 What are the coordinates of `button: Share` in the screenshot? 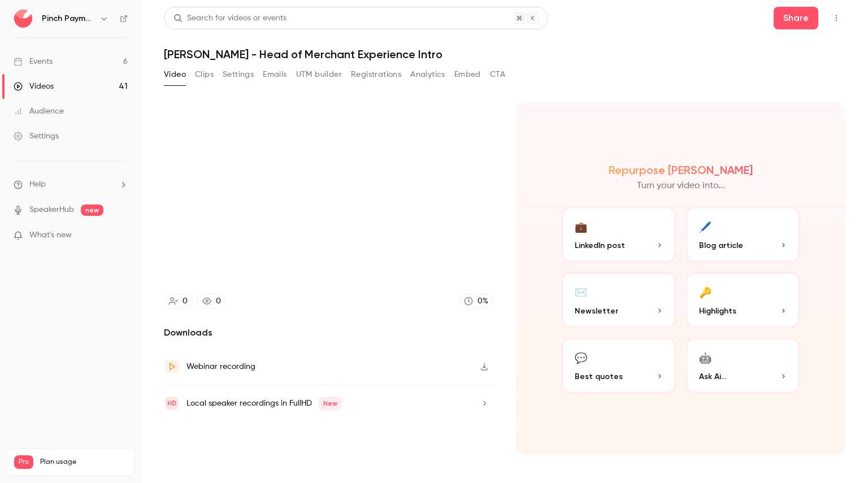 It's located at (795, 18).